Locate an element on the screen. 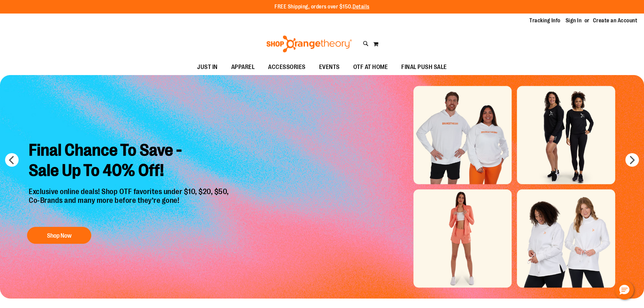  button: Shop Now is located at coordinates (59, 236).